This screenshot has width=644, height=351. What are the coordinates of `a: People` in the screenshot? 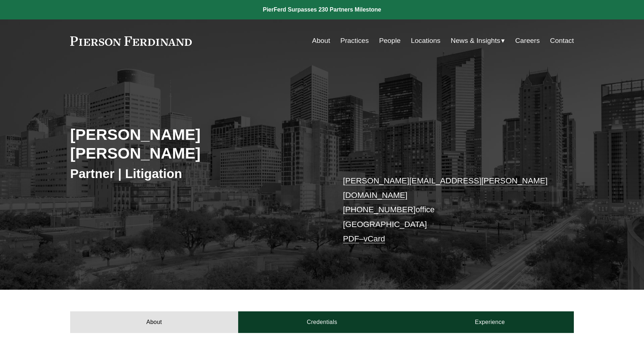 It's located at (390, 41).